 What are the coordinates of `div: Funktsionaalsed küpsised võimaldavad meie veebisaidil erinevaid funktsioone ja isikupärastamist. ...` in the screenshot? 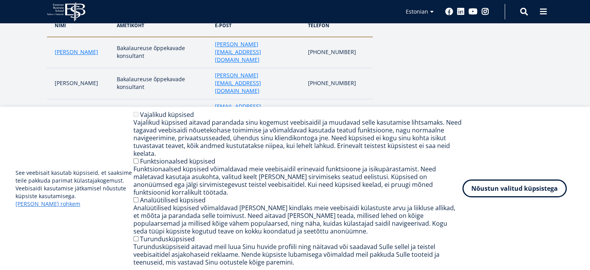 It's located at (298, 180).